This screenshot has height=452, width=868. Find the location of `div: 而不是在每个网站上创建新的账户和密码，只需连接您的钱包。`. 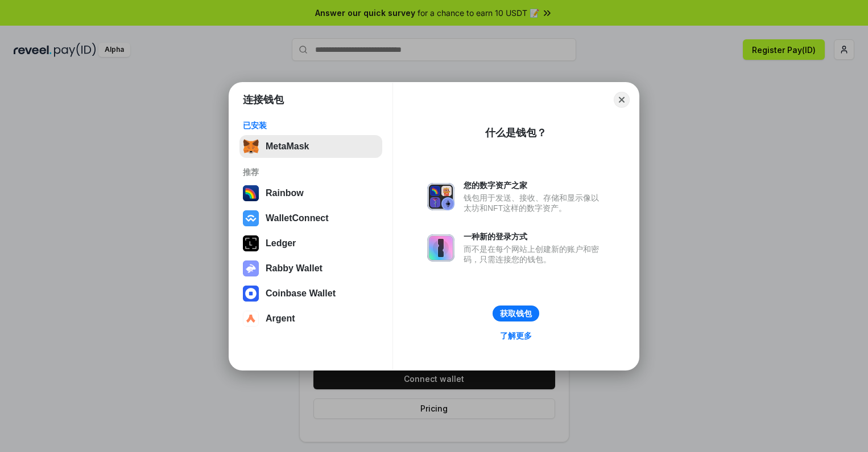

div: 而不是在每个网站上创建新的账户和密码，只需连接您的钱包。 is located at coordinates (535, 254).